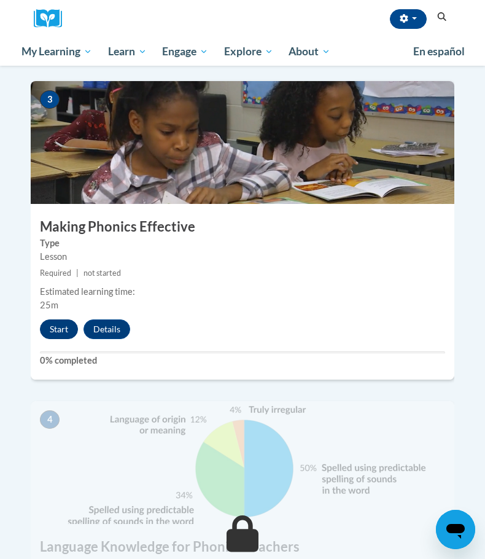 The image size is (485, 559). Describe the element at coordinates (249, 52) in the screenshot. I see `a: Explore` at that location.